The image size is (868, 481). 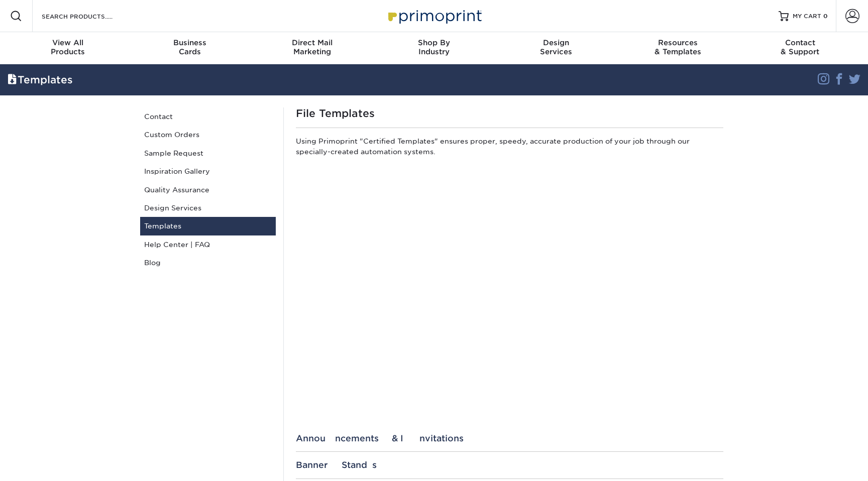 What do you see at coordinates (208, 190) in the screenshot?
I see `a: Quality Assurance` at bounding box center [208, 190].